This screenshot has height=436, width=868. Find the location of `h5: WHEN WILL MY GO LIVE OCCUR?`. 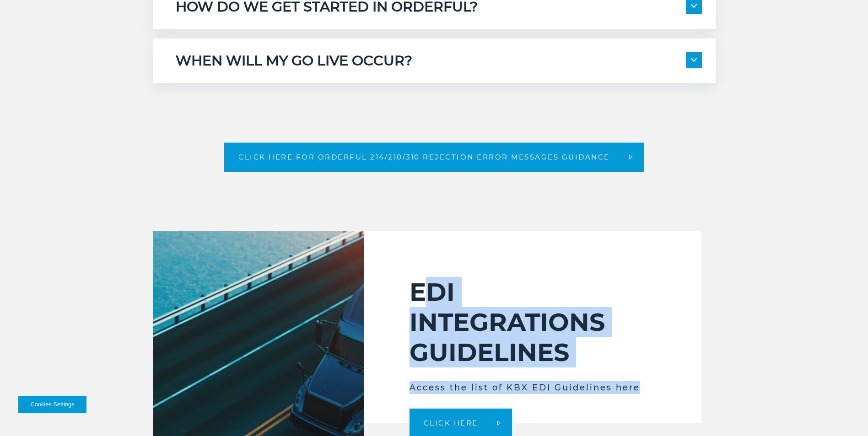

h5: WHEN WILL MY GO LIVE OCCUR? is located at coordinates (294, 61).